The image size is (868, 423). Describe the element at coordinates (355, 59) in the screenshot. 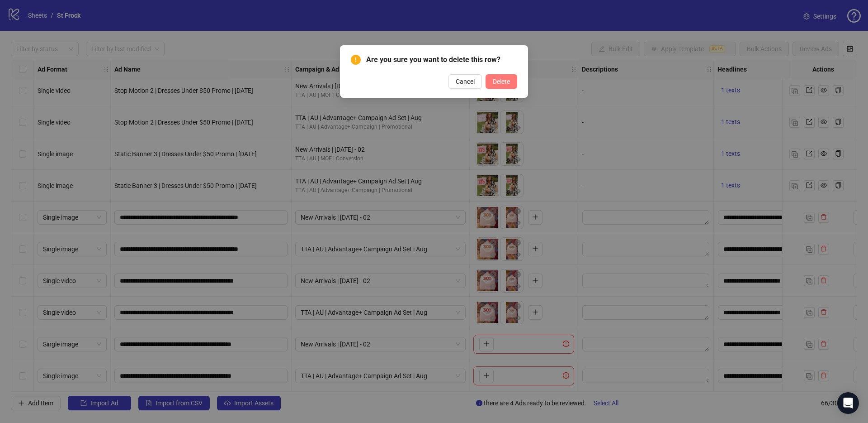

I see `span: exclamation-circle` at that location.